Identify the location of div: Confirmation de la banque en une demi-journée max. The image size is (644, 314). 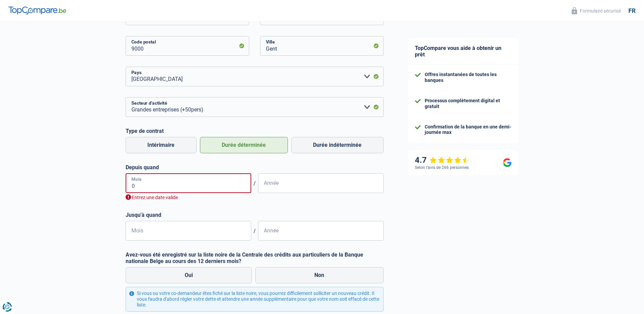
(468, 130).